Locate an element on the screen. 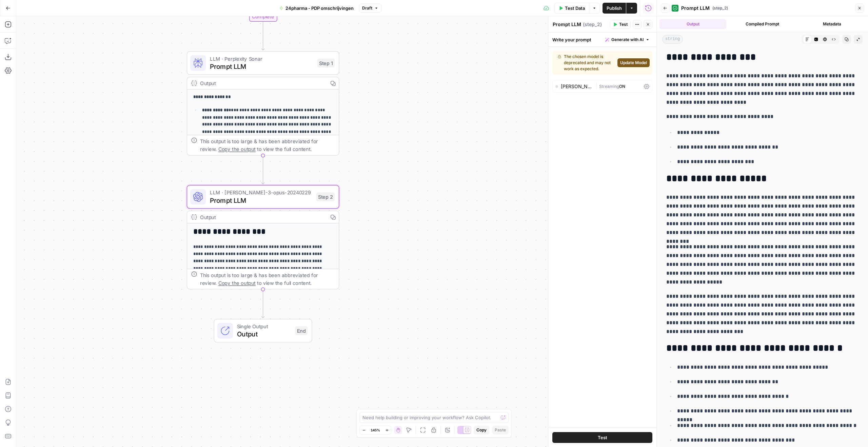 This screenshot has height=447, width=868. span: Streaming is located at coordinates (609, 86).